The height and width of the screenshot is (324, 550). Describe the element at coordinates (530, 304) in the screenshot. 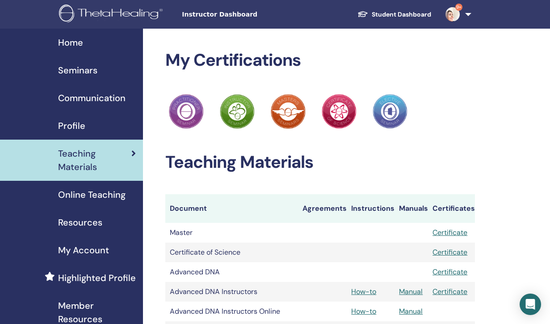

I see `div: Open Intercom Messenger` at that location.